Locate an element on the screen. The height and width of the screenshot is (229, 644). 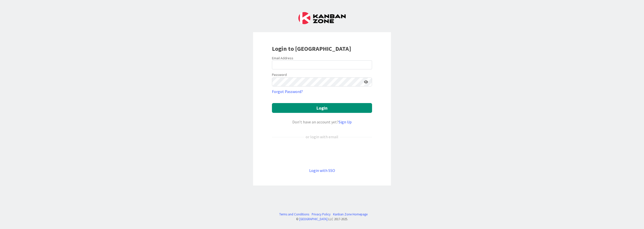
a: Kanban Zone Homepage is located at coordinates (350, 214).